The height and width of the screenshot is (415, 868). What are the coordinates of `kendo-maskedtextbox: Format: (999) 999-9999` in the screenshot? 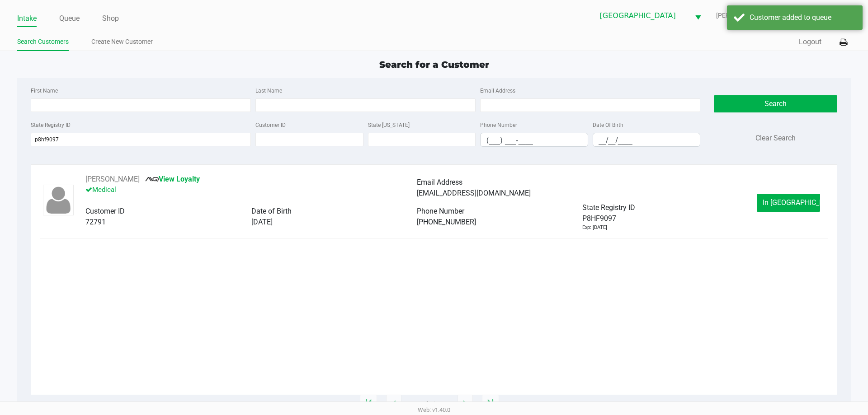 It's located at (534, 139).